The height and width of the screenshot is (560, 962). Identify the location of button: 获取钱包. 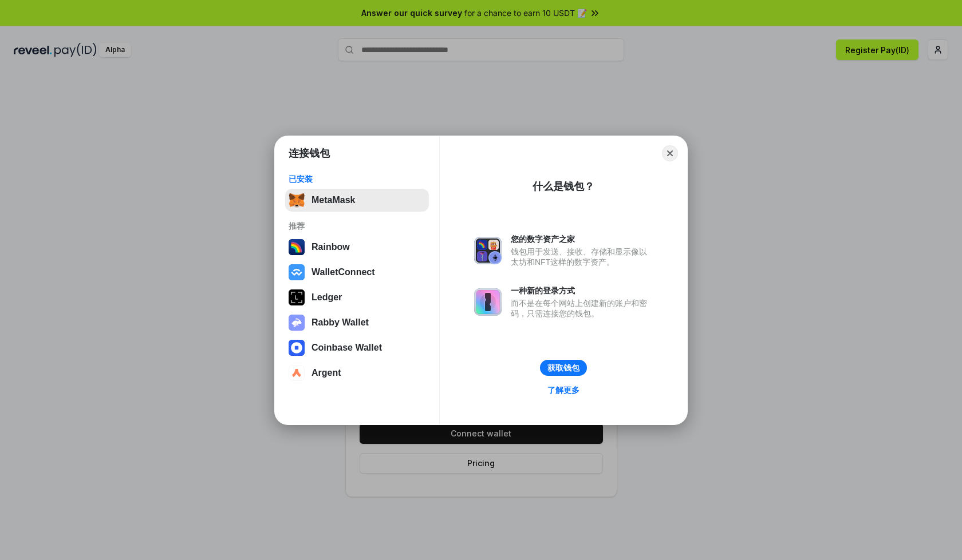
(563, 368).